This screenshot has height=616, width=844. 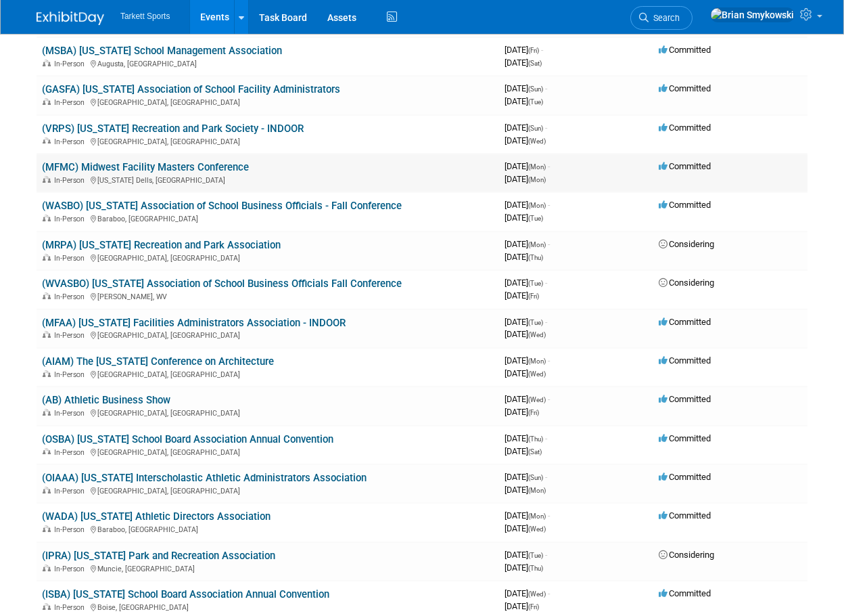 I want to click on span: (Sat), so click(x=535, y=63).